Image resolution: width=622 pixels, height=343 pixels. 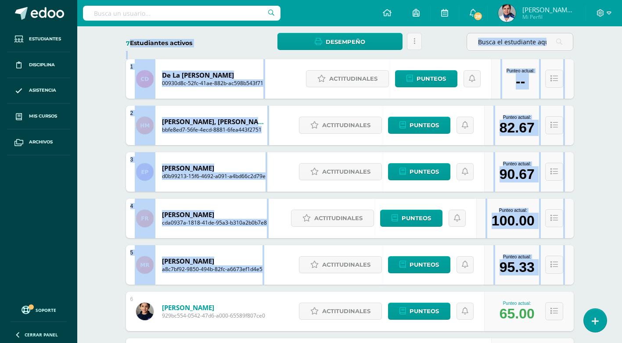 I want to click on a: Mis cursos, so click(x=39, y=116).